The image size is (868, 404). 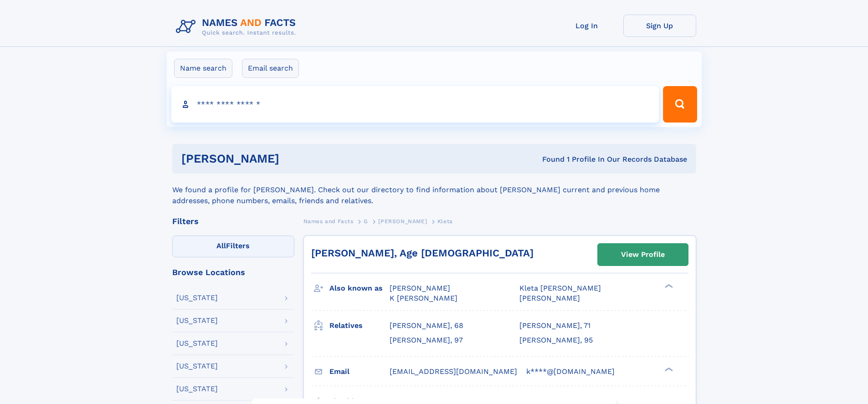 I want to click on label: Email search, so click(x=270, y=69).